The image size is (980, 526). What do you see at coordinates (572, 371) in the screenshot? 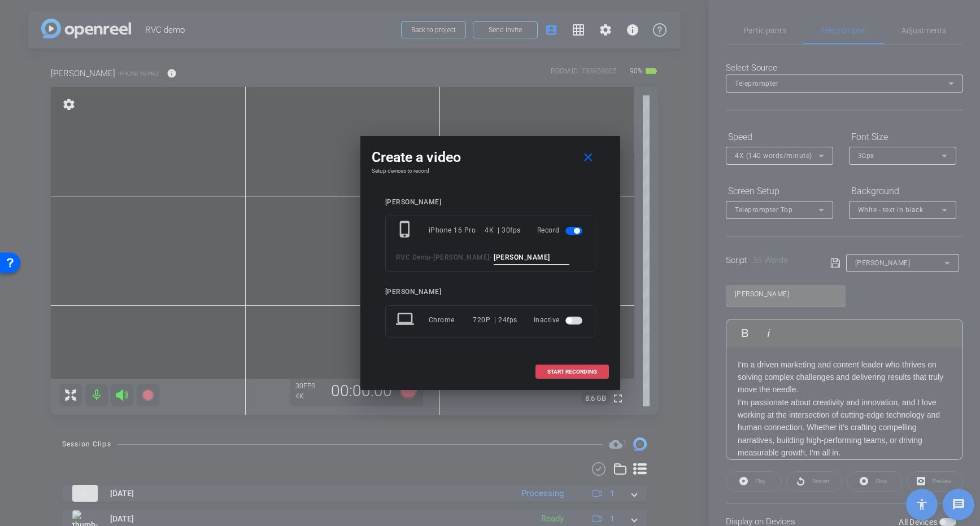
I see `button: START RECORDING` at bounding box center [572, 371].